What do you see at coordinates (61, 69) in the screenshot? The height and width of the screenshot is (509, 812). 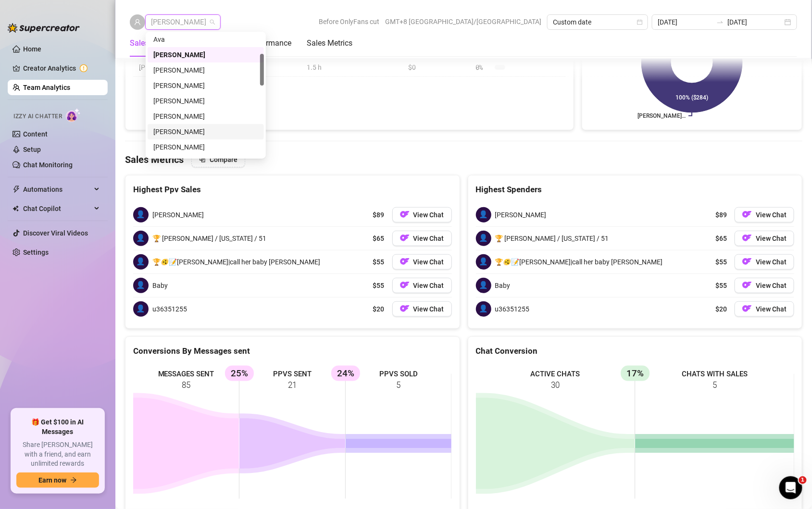 I see `a: Creator Analytics exclamation-circle` at bounding box center [61, 69].